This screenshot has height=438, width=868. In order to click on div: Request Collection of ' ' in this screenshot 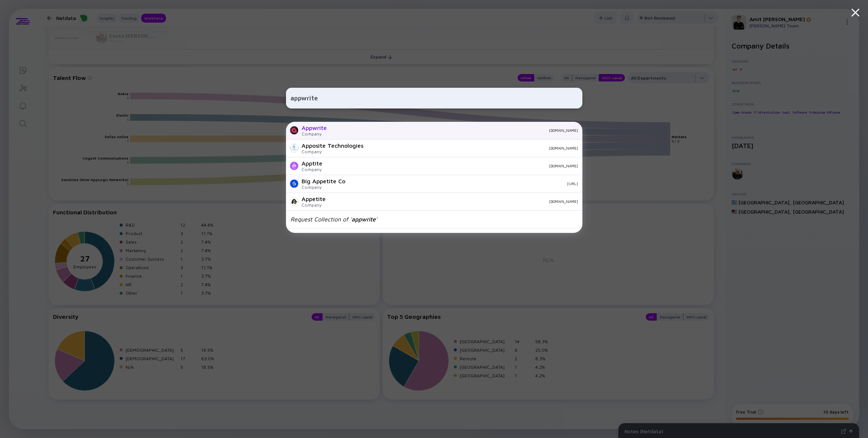, I will do `click(334, 219)`.